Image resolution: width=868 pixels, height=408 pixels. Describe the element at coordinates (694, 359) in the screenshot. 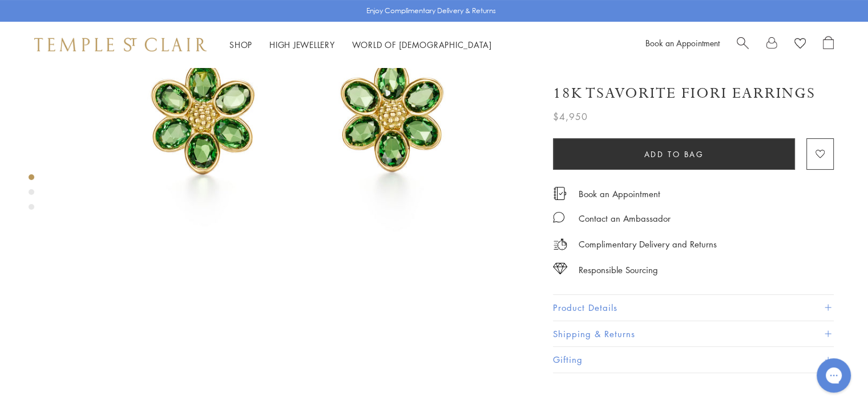

I see `button: Gifting` at that location.